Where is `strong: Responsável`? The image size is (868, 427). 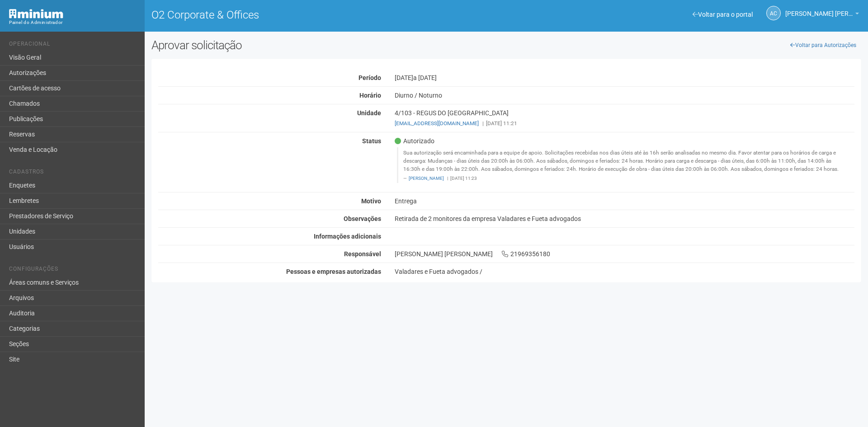 strong: Responsável is located at coordinates (362, 254).